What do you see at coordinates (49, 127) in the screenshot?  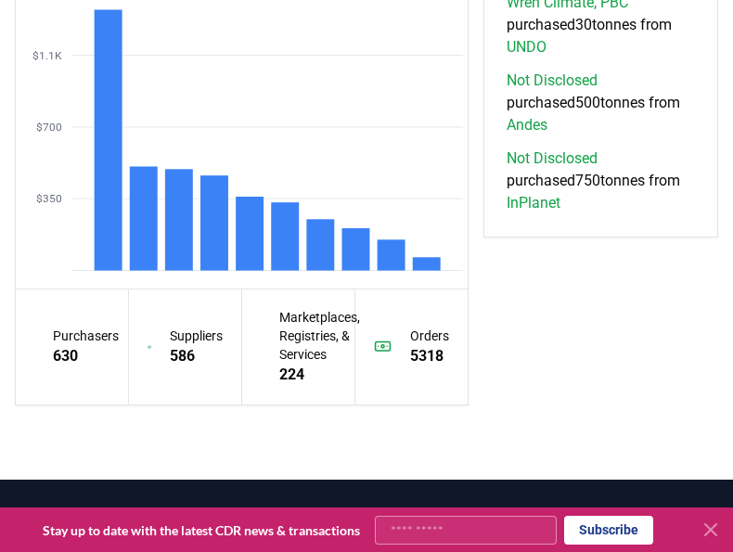 I see `tspan: $700` at bounding box center [49, 127].